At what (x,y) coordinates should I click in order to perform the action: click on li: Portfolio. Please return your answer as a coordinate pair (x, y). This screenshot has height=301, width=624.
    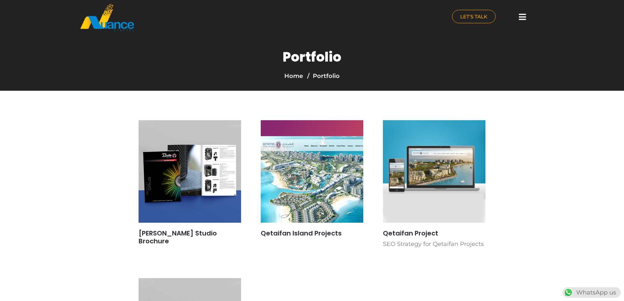
    Looking at the image, I should click on (322, 76).